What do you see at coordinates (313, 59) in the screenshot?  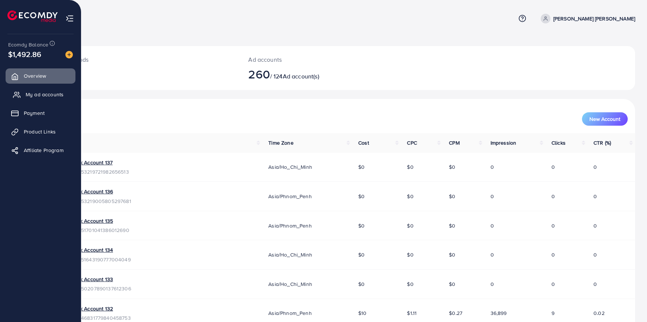 I see `p: Ad accounts` at bounding box center [313, 59].